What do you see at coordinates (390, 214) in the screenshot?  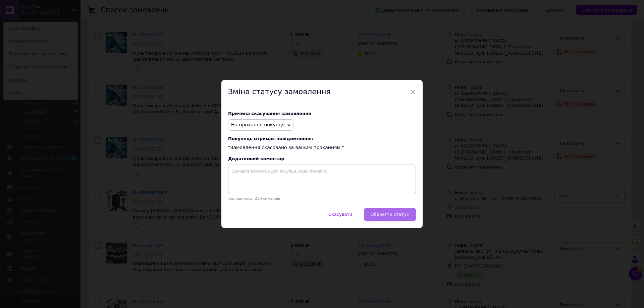 I see `span: Зберегти статус` at bounding box center [390, 214].